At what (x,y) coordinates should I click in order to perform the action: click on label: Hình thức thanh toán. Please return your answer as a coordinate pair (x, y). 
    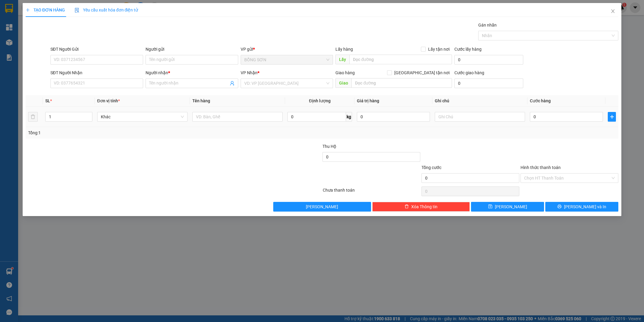
    Looking at the image, I should click on (540, 167).